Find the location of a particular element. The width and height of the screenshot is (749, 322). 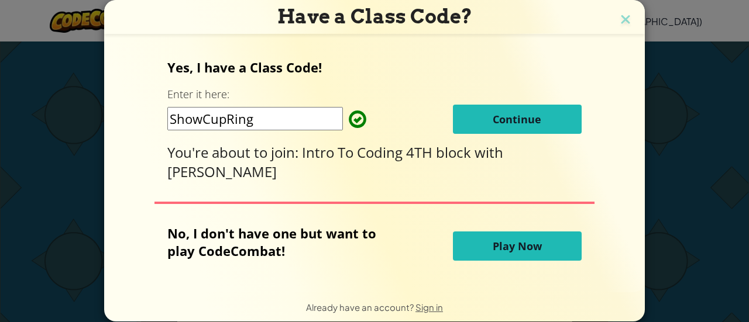

button: Play Now is located at coordinates (517, 246).